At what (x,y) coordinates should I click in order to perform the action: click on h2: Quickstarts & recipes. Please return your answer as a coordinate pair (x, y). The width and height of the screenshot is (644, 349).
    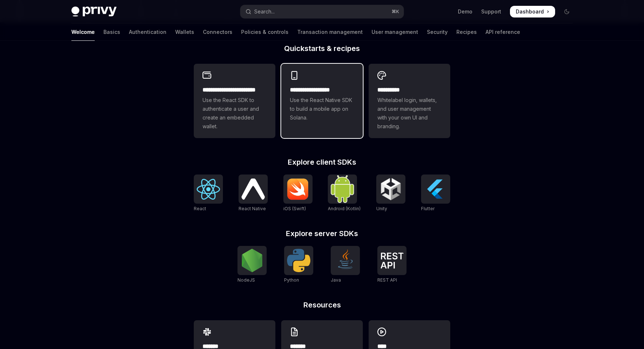
    Looking at the image, I should click on (322, 49).